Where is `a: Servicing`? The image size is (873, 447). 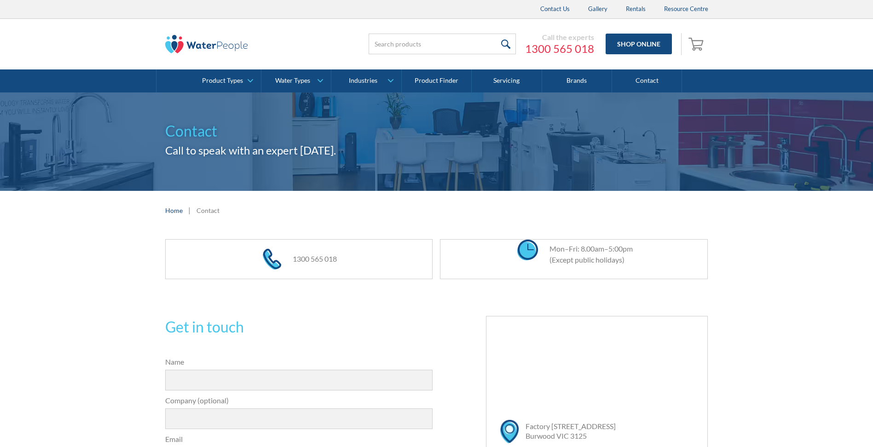
a: Servicing is located at coordinates (507, 81).